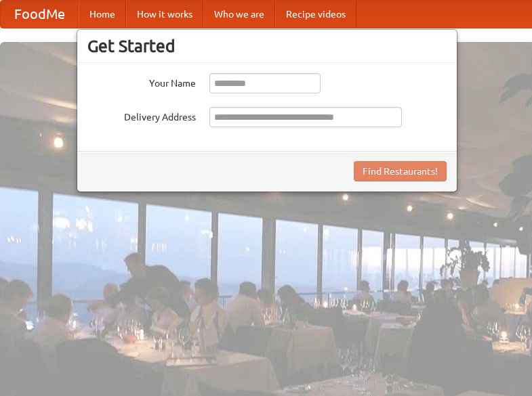 The height and width of the screenshot is (396, 532). Describe the element at coordinates (267, 46) in the screenshot. I see `h3: Get Started` at that location.